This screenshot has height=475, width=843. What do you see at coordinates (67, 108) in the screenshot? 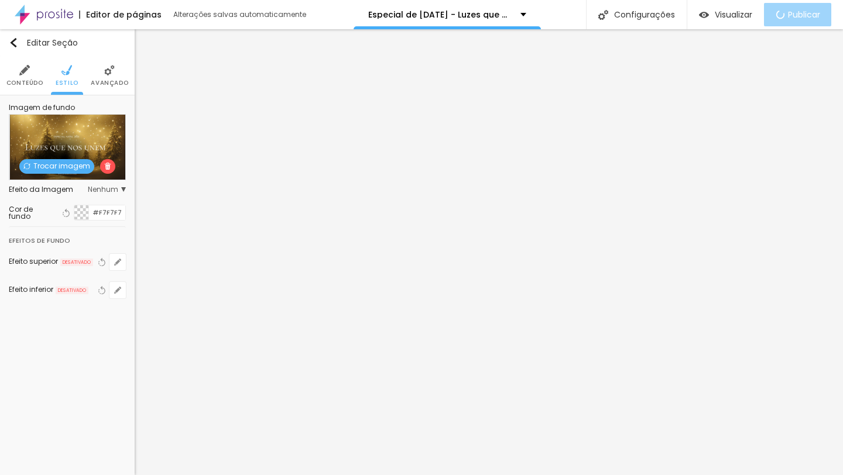
I see `div: Imagem de fundo` at bounding box center [67, 108].